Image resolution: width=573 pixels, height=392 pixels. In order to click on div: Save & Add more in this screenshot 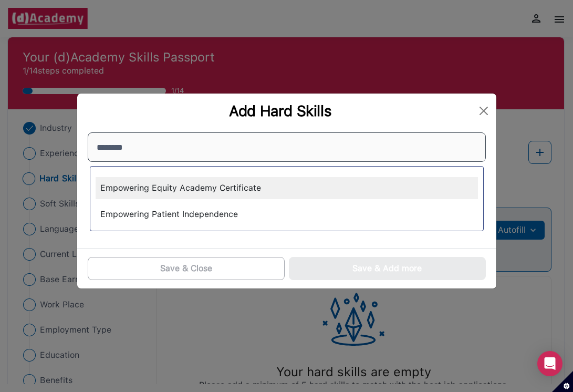, I will do `click(387, 268)`.